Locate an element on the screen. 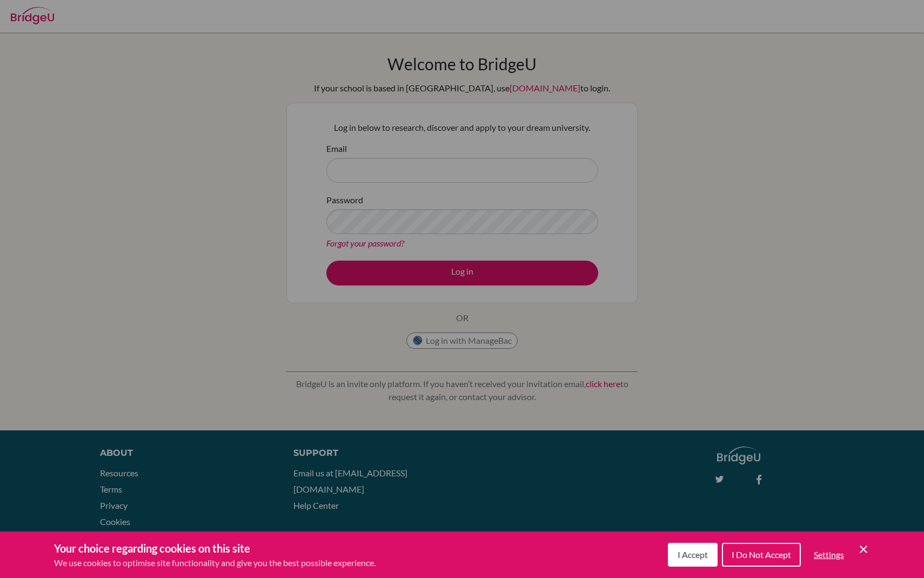 This screenshot has width=924, height=578. h3: Your choice regarding cookies on this site is located at coordinates (215, 548).